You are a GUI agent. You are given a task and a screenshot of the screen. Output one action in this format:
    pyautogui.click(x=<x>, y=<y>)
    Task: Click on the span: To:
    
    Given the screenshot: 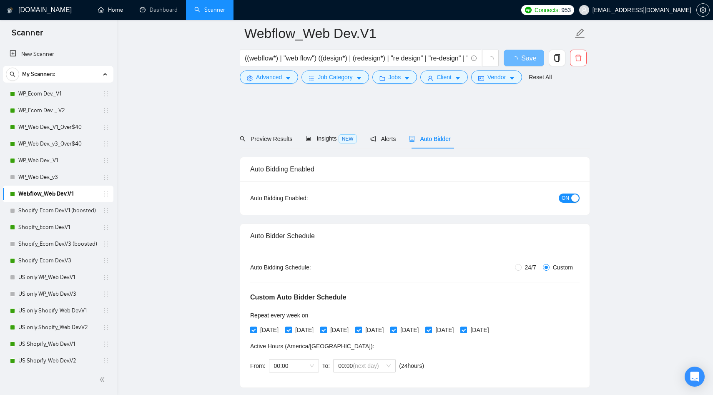 What is the action you would take?
    pyautogui.click(x=326, y=366)
    